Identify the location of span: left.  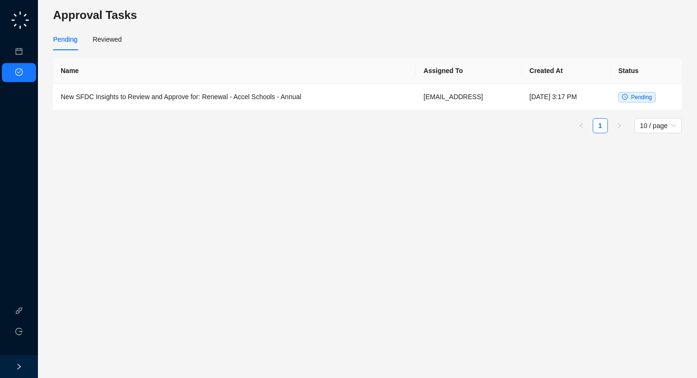
(581, 126).